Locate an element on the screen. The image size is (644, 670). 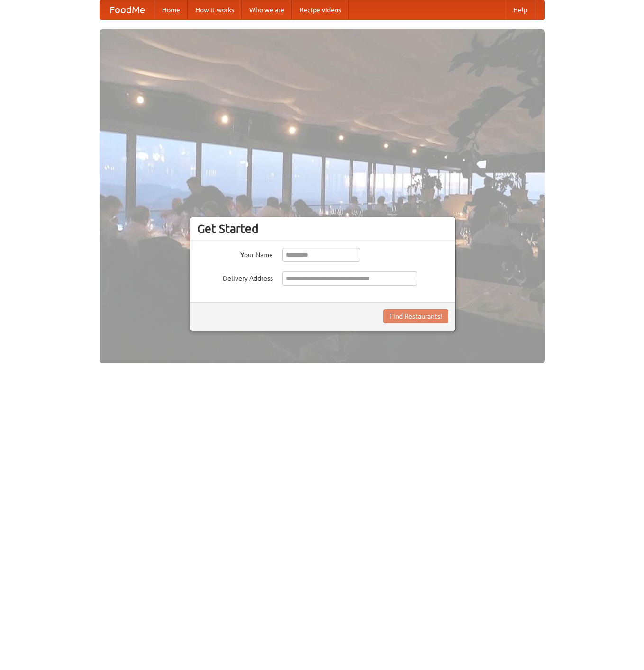
a: FoodMe is located at coordinates (127, 10).